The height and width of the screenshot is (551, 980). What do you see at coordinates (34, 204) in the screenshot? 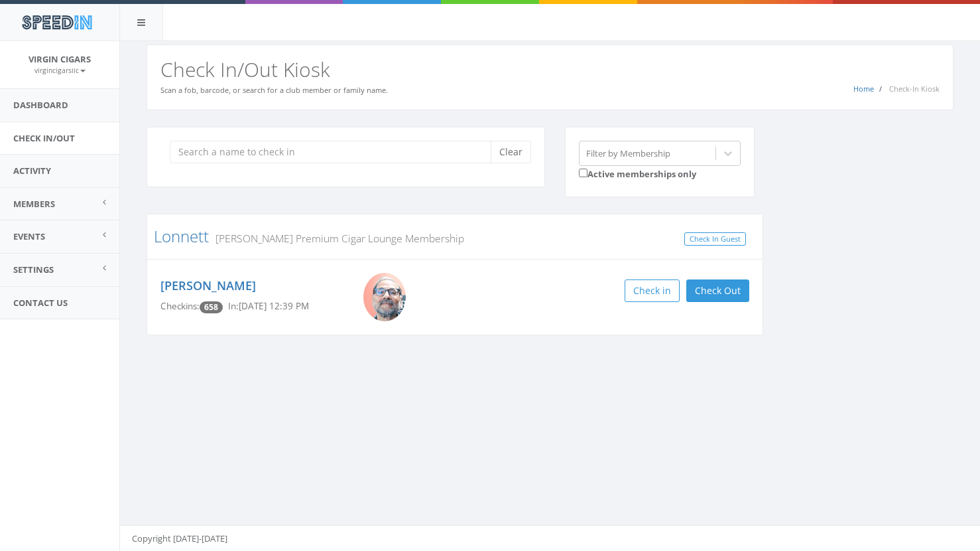
I see `span: Members` at bounding box center [34, 204].